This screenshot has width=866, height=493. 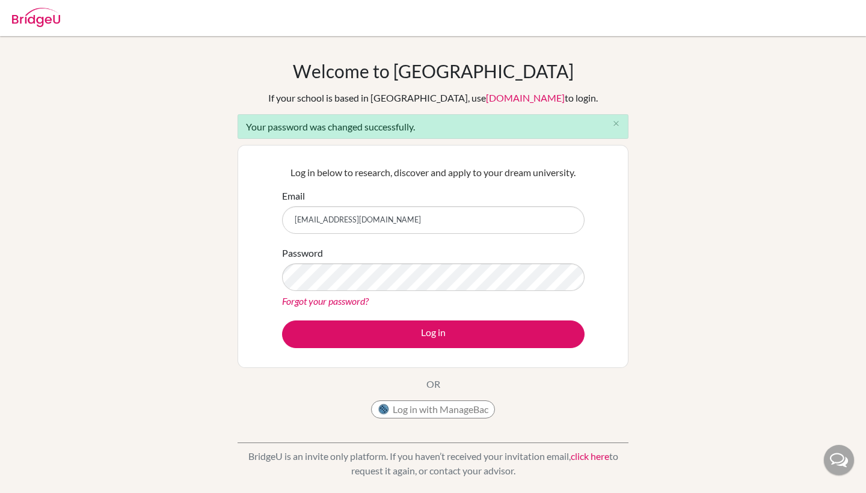 What do you see at coordinates (40, 14) in the screenshot?
I see `span: Help` at bounding box center [40, 14].